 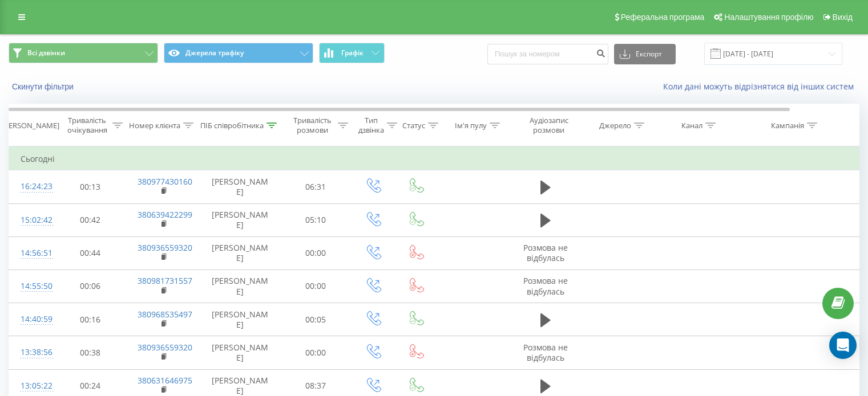 What do you see at coordinates (90, 187) in the screenshot?
I see `td: 00:13` at bounding box center [90, 187].